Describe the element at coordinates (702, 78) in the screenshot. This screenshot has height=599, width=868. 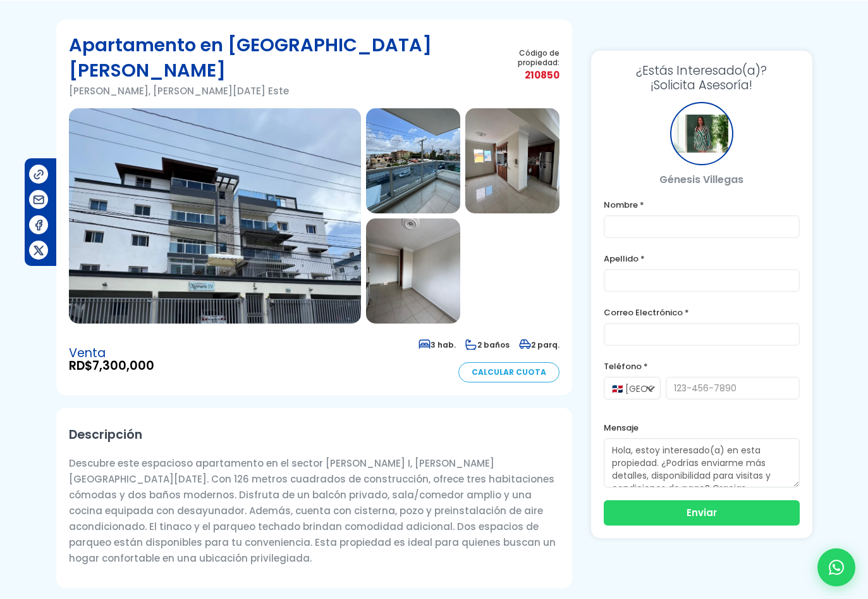
I see `h3: ¡Solicita Asesoría!` at that location.